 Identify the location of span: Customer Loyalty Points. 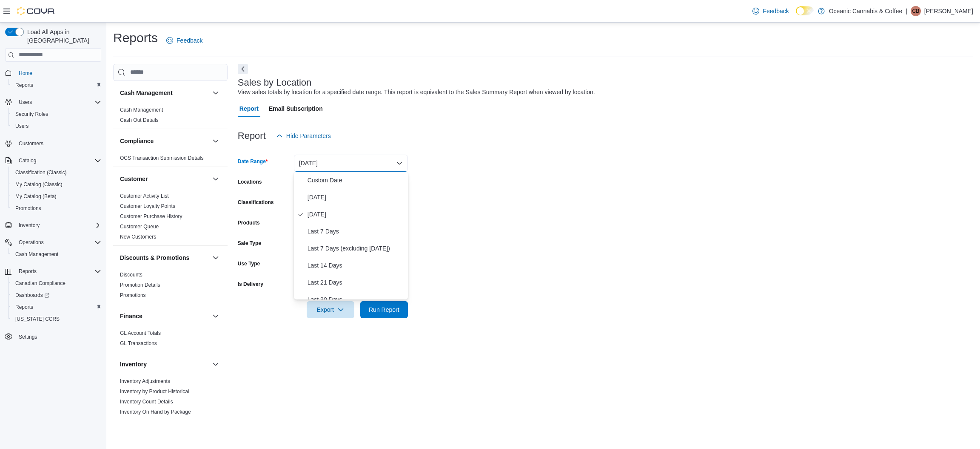
(148, 206).